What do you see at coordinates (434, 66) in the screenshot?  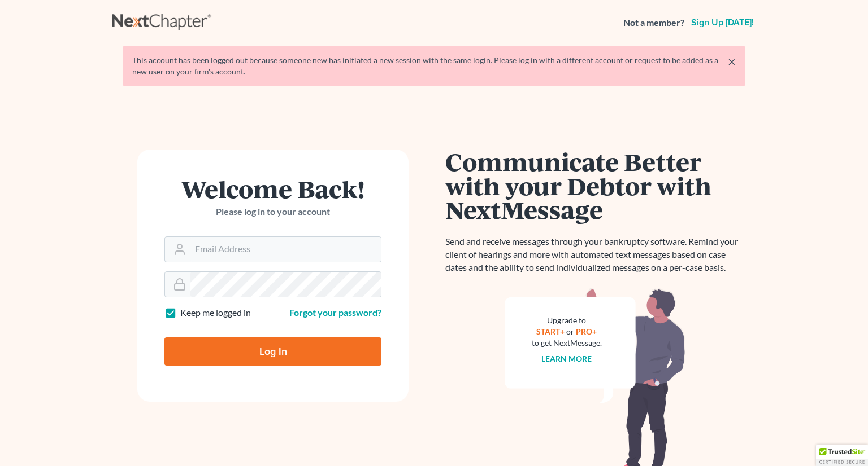 I see `div: This account has been logged out because someone new has initiated a new session with the same lo...` at bounding box center [434, 66].